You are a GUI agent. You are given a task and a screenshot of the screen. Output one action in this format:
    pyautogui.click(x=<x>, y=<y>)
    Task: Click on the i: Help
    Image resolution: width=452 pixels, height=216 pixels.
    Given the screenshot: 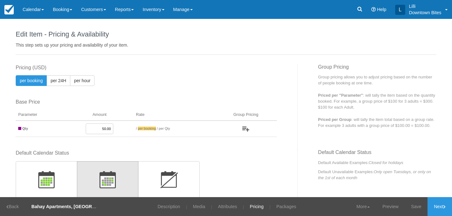 What is the action you would take?
    pyautogui.click(x=374, y=9)
    